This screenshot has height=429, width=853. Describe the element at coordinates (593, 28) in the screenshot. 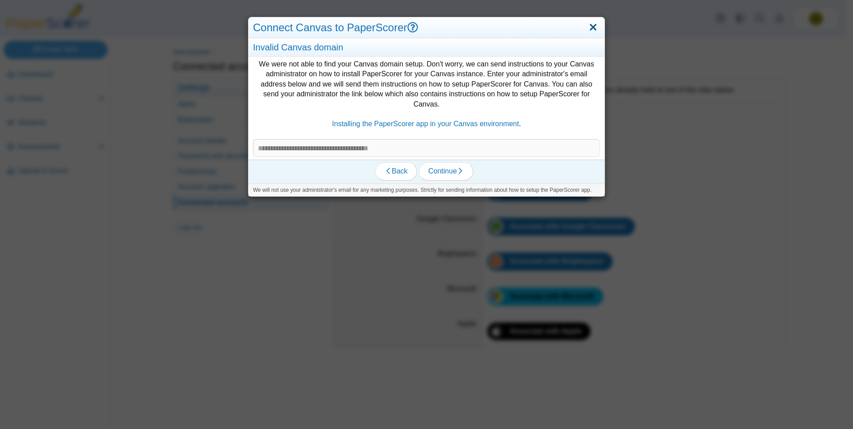

I see `a: Close` at that location.